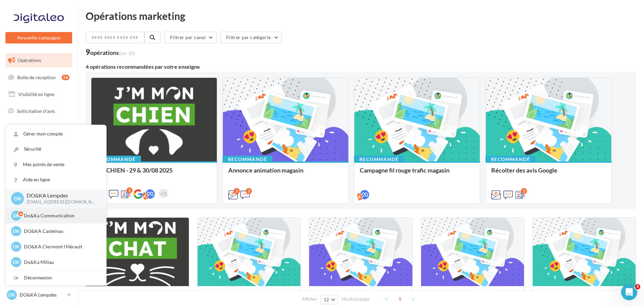 The image size is (644, 307). I want to click on span: 3, so click(637, 287).